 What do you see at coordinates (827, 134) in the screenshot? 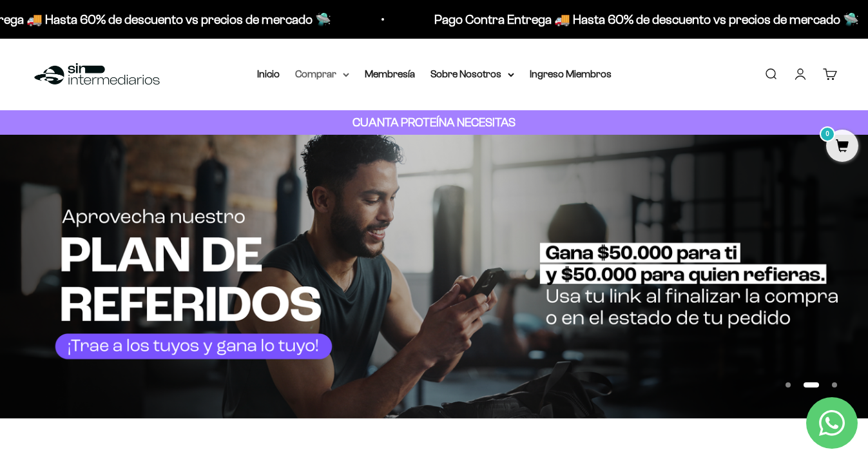
I see `mark: 0` at bounding box center [827, 134].